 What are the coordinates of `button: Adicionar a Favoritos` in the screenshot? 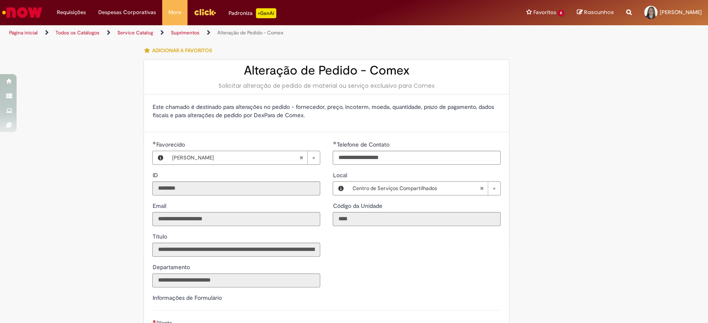 It's located at (180, 51).